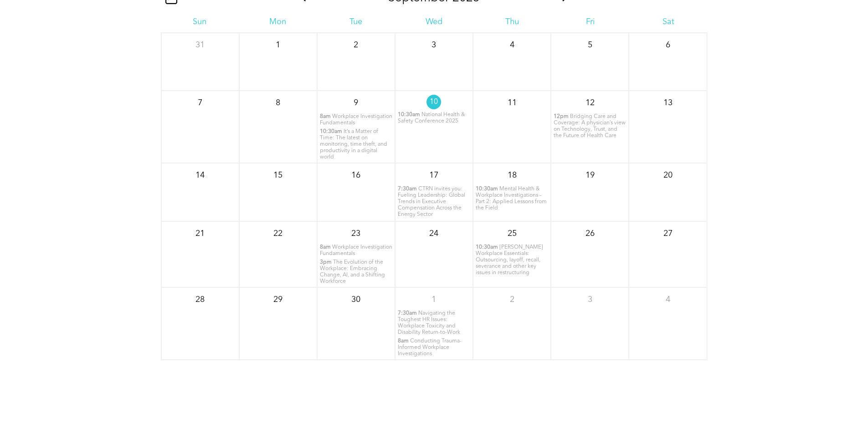 This screenshot has width=868, height=434. What do you see at coordinates (591, 234) in the screenshot?
I see `p: 26` at bounding box center [591, 234].